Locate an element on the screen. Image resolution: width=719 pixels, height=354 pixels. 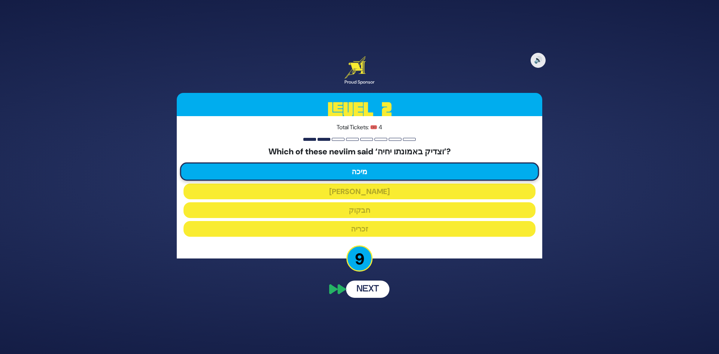
p: 9 is located at coordinates (360, 258).